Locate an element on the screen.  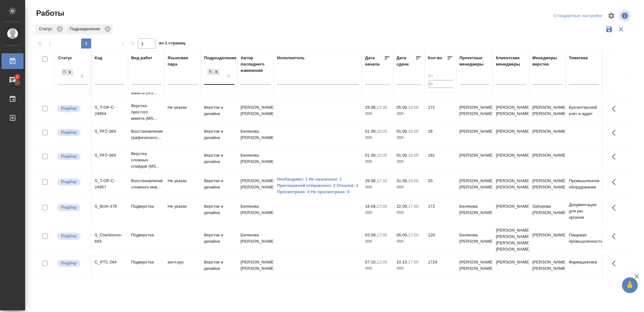
input: От is located at coordinates (440, 77).